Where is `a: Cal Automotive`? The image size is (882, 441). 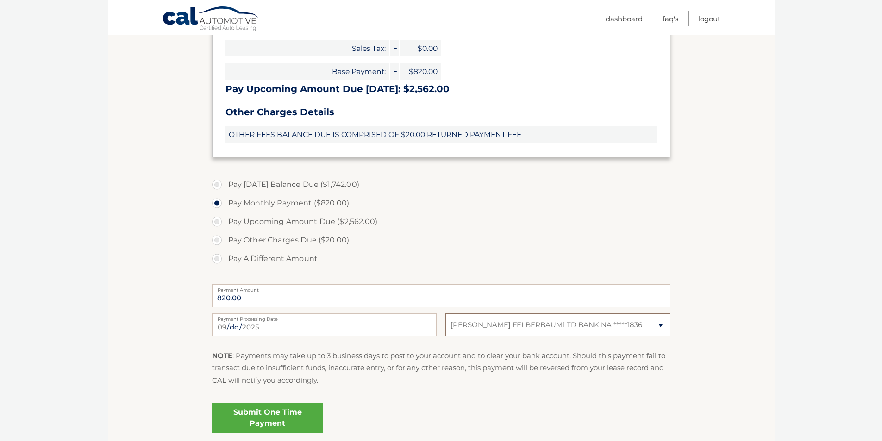
a: Cal Automotive is located at coordinates (211, 19).